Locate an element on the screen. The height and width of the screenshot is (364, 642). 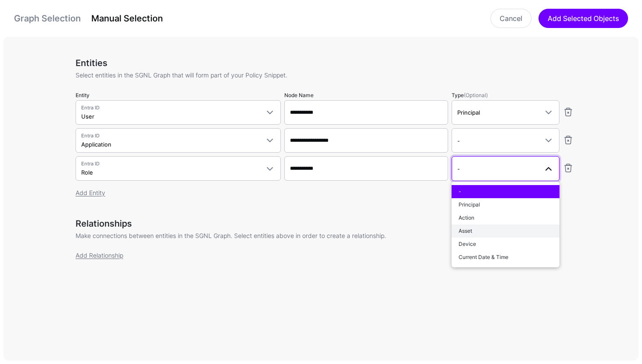
span: Device is located at coordinates (467, 243).